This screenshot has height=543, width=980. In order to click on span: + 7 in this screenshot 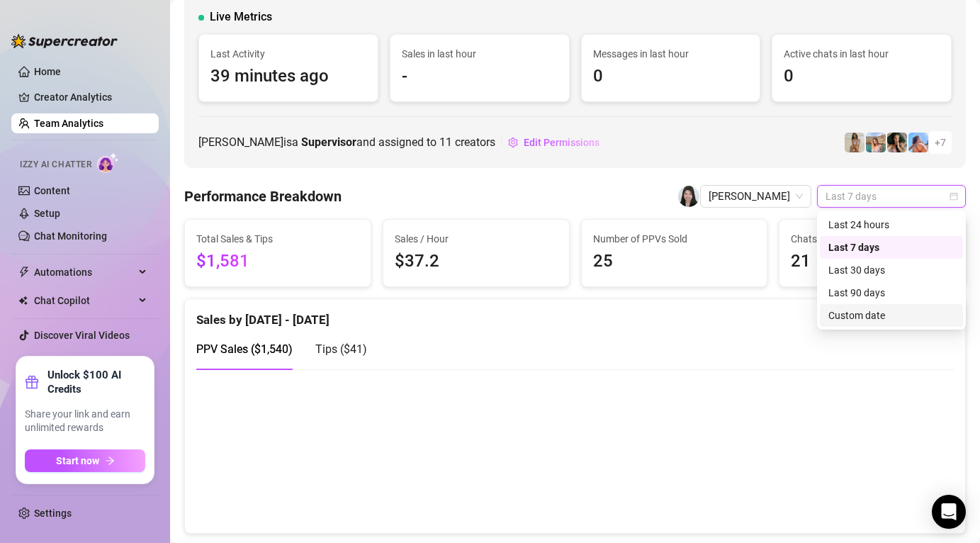, I will do `click(940, 142)`.